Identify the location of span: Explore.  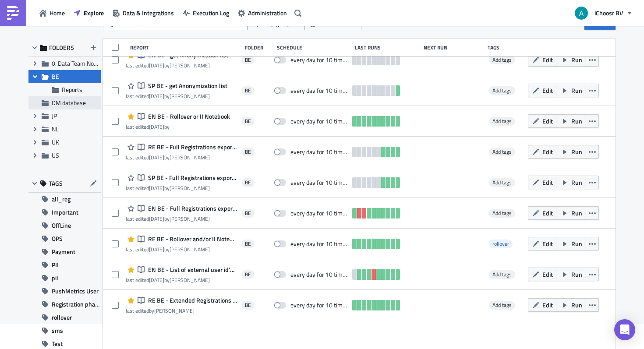
(94, 13).